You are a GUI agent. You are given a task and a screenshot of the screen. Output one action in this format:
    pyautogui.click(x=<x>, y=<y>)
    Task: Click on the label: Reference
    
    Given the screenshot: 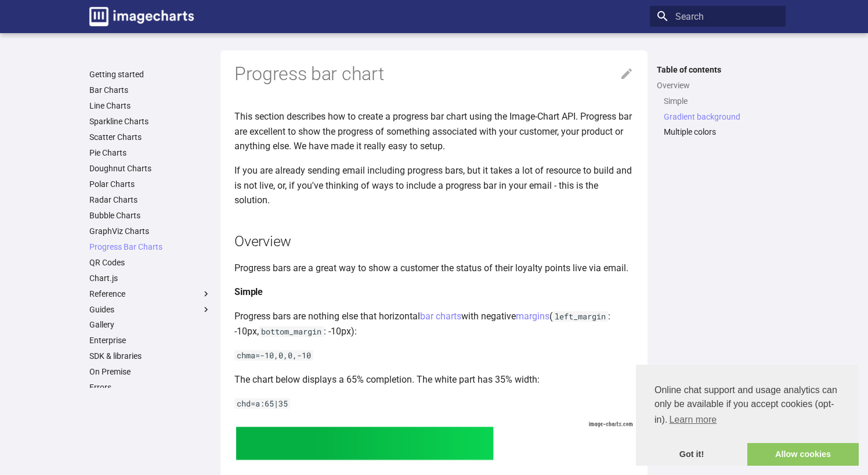 What is the action you would take?
    pyautogui.click(x=150, y=294)
    